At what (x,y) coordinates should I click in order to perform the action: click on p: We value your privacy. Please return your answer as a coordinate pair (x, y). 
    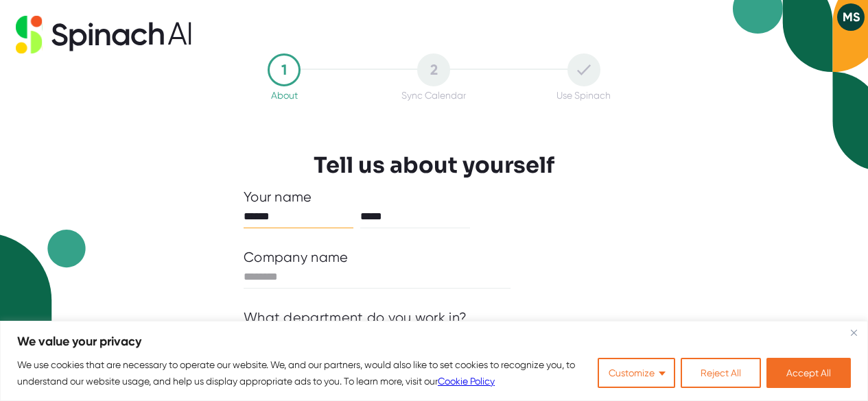
    Looking at the image, I should click on (434, 341).